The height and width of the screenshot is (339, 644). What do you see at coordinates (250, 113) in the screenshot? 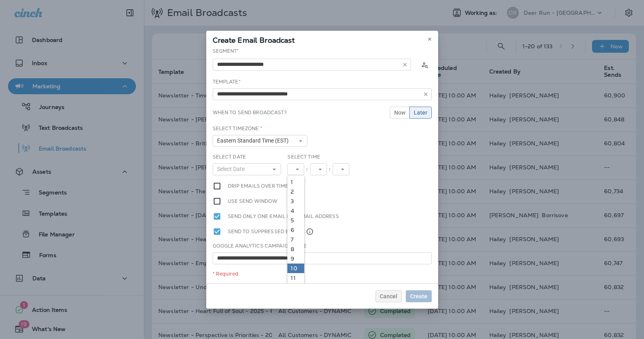
I see `label: When to send broadcast?` at bounding box center [250, 113].